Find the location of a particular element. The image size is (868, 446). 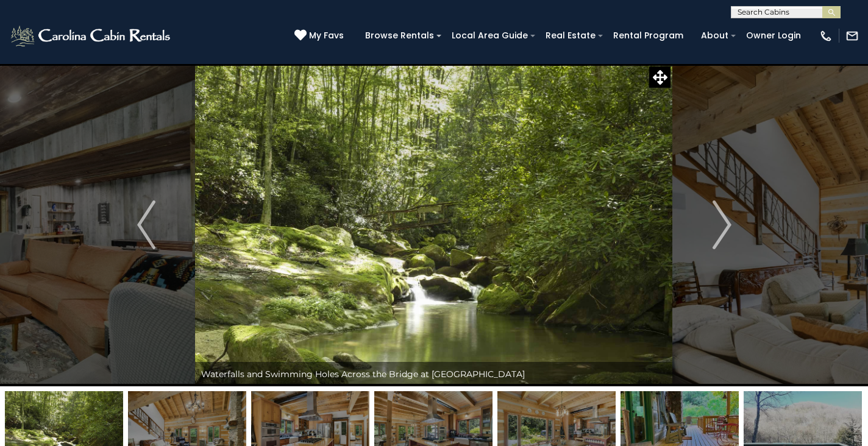

a: My Favs is located at coordinates (321, 36).